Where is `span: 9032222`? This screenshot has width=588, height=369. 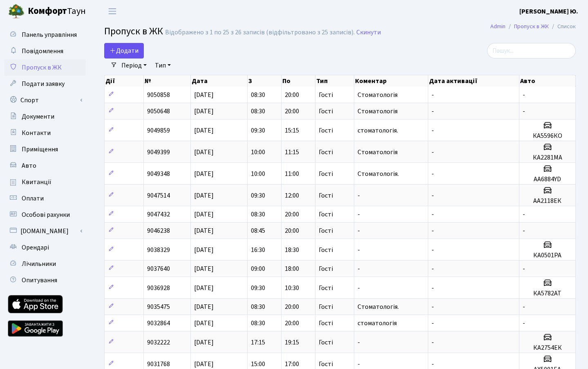 span: 9032222 is located at coordinates (159, 342).